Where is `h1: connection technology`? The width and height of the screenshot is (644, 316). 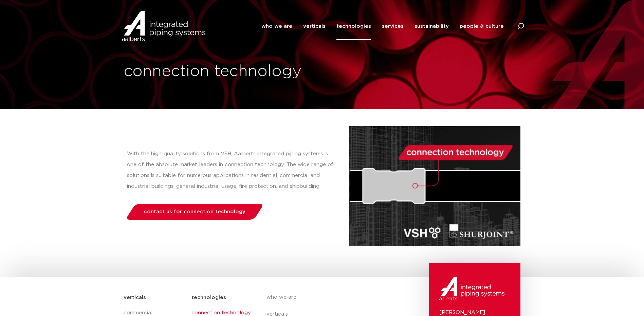
h1: connection technology is located at coordinates (221, 71).